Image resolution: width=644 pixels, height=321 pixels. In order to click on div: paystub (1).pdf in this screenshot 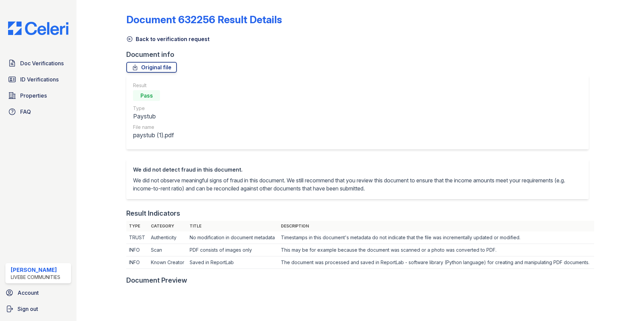, I will do `click(153, 135)`.